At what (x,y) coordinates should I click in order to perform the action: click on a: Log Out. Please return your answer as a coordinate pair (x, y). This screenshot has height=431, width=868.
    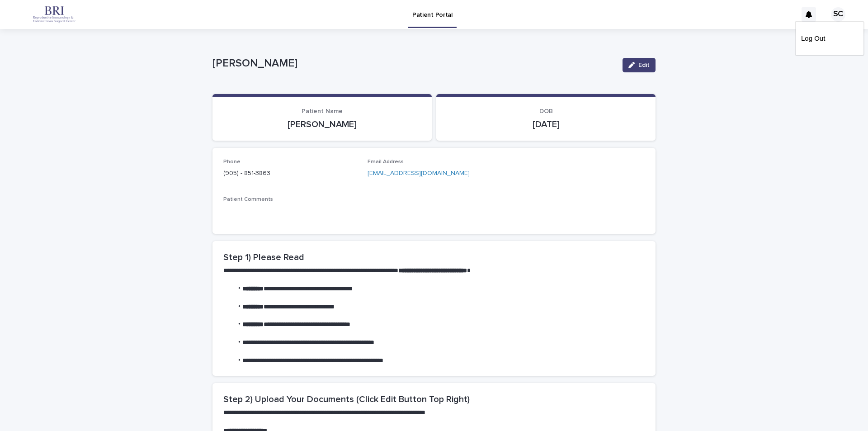
    Looking at the image, I should click on (830, 39).